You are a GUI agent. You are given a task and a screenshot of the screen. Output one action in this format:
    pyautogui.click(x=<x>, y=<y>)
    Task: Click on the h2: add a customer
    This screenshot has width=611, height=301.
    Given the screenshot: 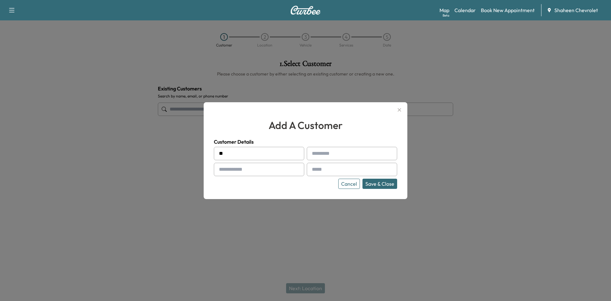 What is the action you would take?
    pyautogui.click(x=306, y=125)
    